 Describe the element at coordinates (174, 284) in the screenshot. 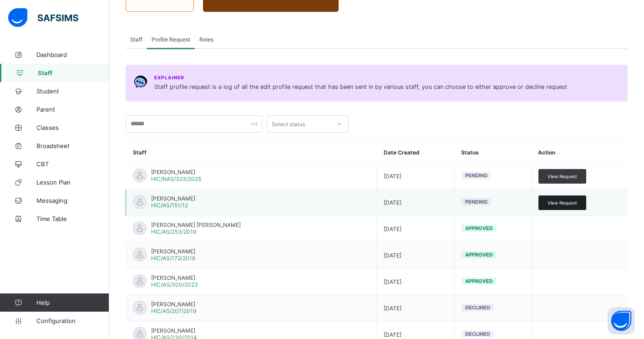

I see `span: HIC/AS/300/2023` at that location.